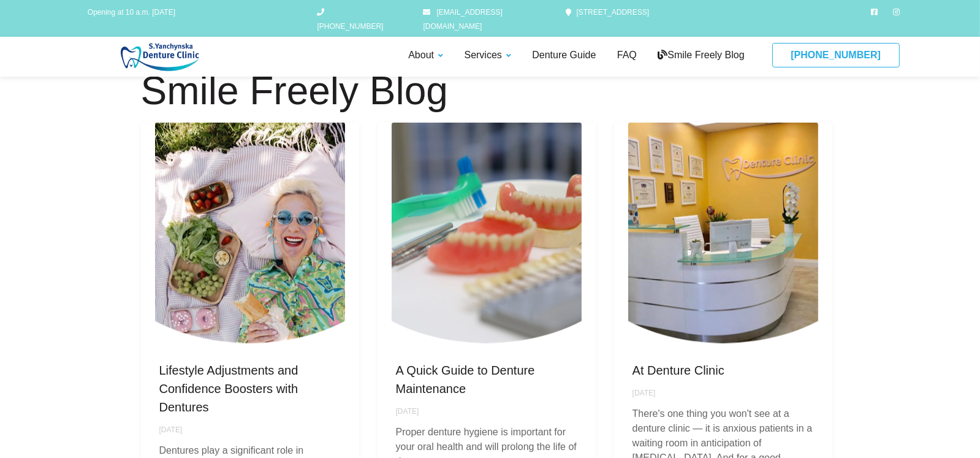 The width and height of the screenshot is (980, 458). I want to click on a: Lifestyle Adjustments and Confidence Boosters with Dentures, so click(250, 389).